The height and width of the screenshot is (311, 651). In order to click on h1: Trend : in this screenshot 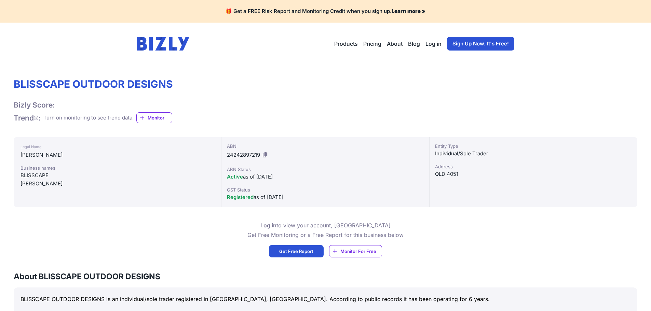, I will do `click(27, 118)`.